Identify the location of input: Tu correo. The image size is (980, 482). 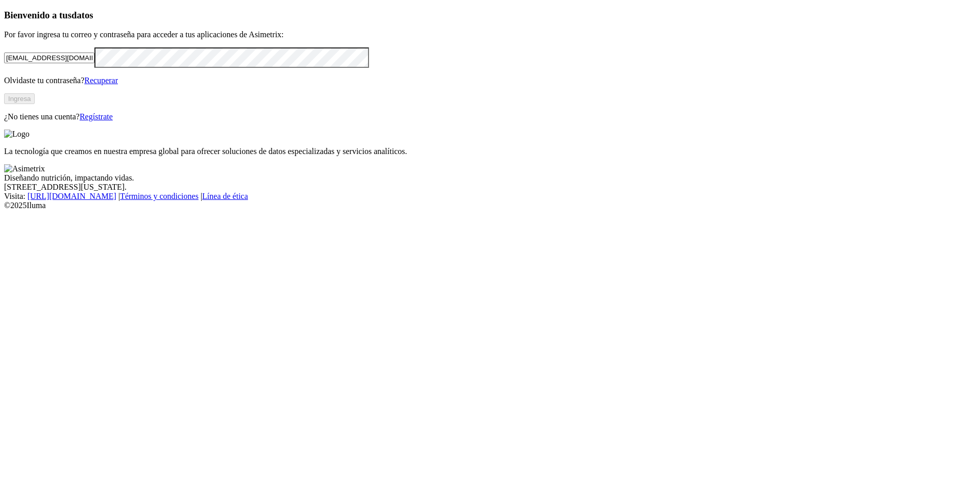
(49, 58).